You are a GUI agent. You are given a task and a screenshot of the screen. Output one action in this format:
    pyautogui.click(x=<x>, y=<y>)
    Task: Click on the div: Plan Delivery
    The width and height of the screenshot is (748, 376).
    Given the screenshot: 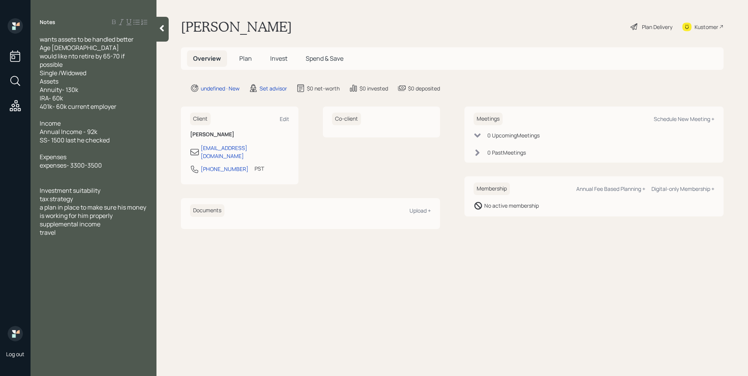 What is the action you would take?
    pyautogui.click(x=657, y=27)
    